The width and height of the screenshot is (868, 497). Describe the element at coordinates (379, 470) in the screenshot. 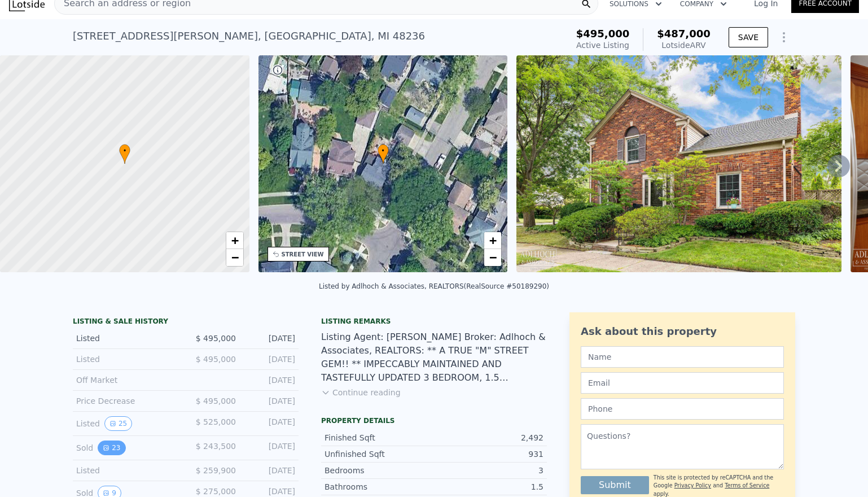

I see `div: Bedrooms` at that location.